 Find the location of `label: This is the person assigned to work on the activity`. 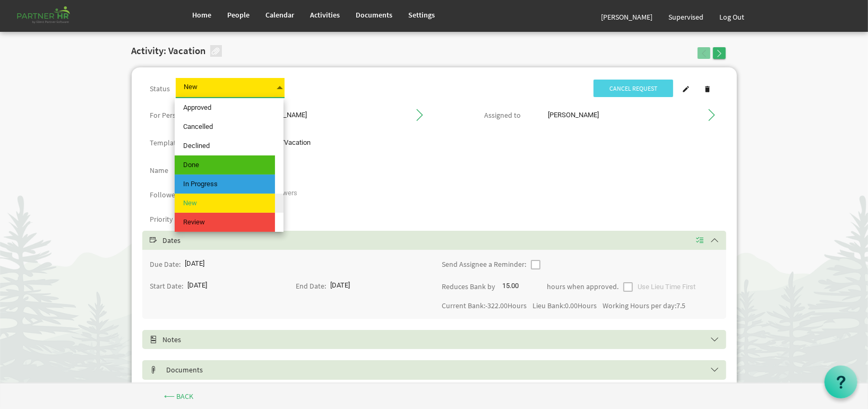

label: This is the person assigned to work on the activity is located at coordinates (503, 115).